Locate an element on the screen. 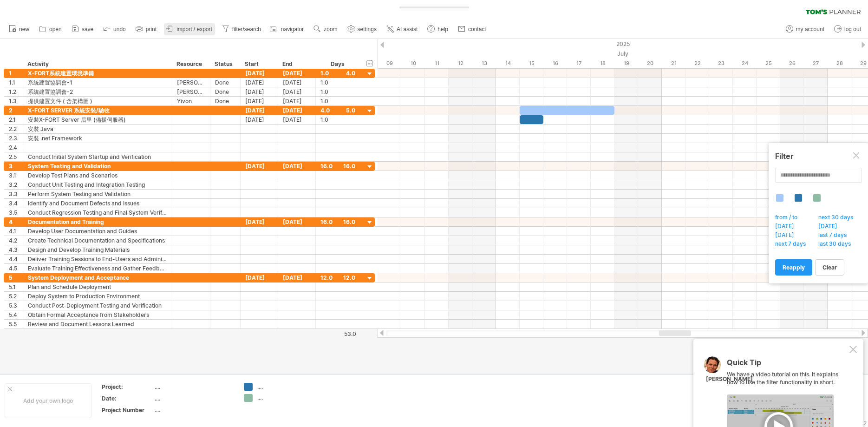 This screenshot has height=427, width=868. div: 4.5 is located at coordinates (16, 268).